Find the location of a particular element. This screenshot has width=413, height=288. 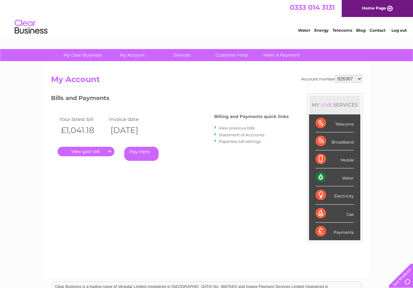

span: 0333 014 3131 is located at coordinates (313, 7).